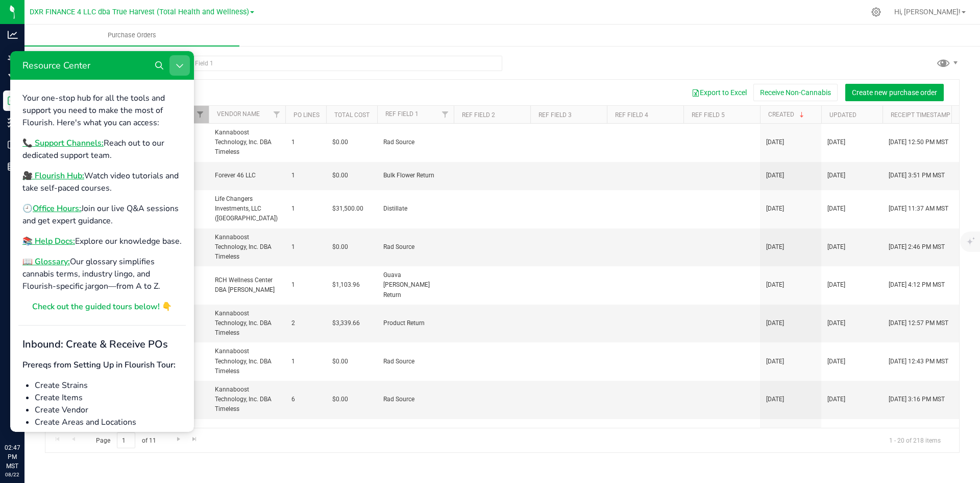 This screenshot has width=980, height=483. I want to click on inline-svg: Inventory, so click(13, 123).